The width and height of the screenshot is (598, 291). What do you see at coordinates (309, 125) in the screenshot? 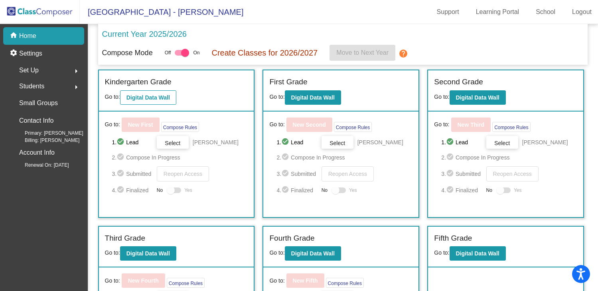
I see `button: New Second` at bounding box center [309, 125].